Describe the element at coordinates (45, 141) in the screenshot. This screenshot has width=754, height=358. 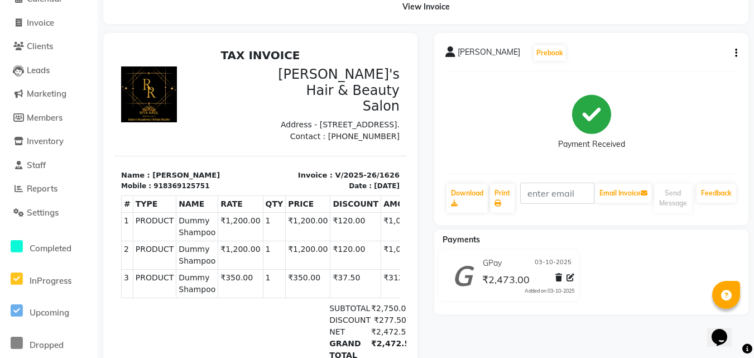
I see `span: Inventory` at that location.